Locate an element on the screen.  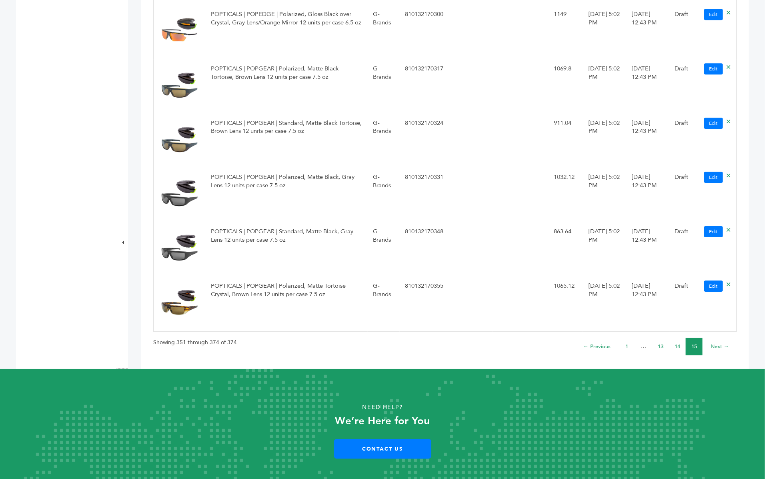
a: ← Previous is located at coordinates (597, 347).